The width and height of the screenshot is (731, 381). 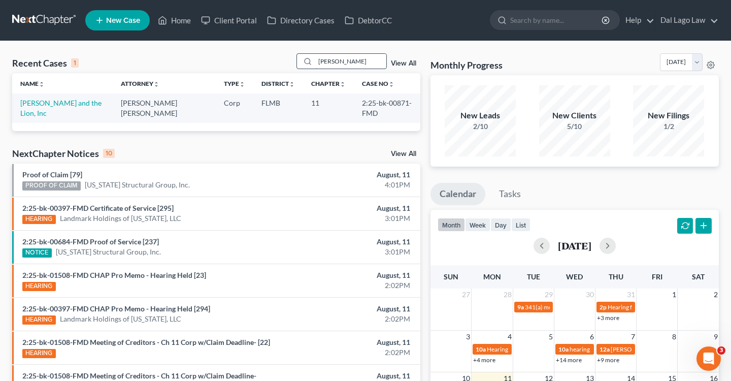 What do you see at coordinates (716, 336) in the screenshot?
I see `span: 9` at bounding box center [716, 336].